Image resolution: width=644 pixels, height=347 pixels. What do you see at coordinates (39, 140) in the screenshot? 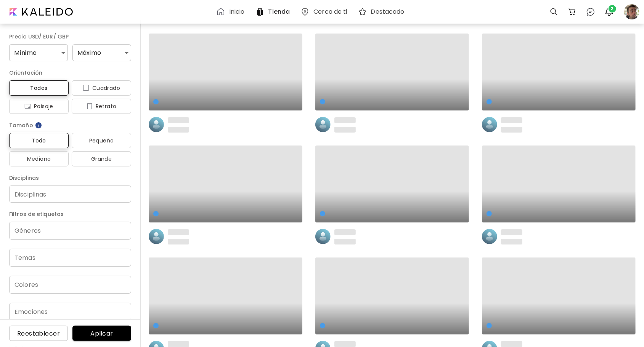
I see `span: Todo` at bounding box center [39, 140].